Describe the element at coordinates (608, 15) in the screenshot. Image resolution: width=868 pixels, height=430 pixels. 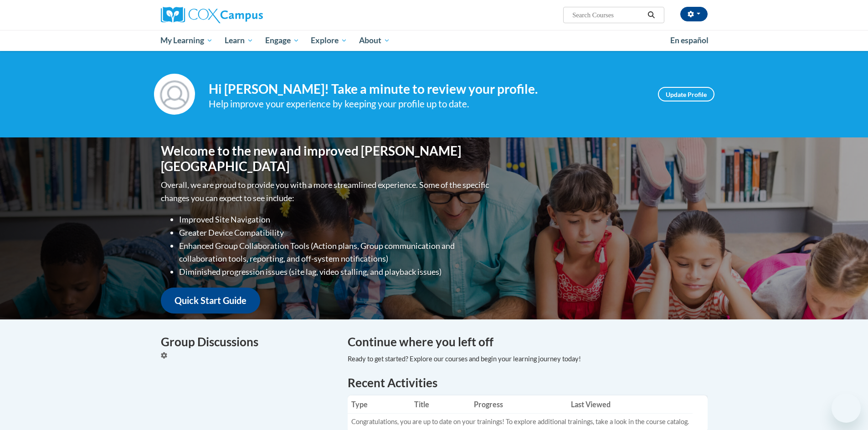
I see `input: Search Courses` at that location.